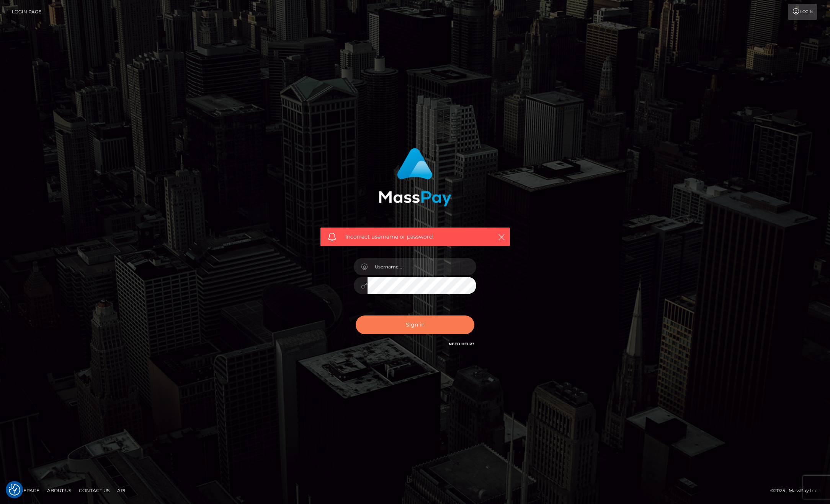 This screenshot has height=504, width=830. I want to click on a: About Us, so click(59, 490).